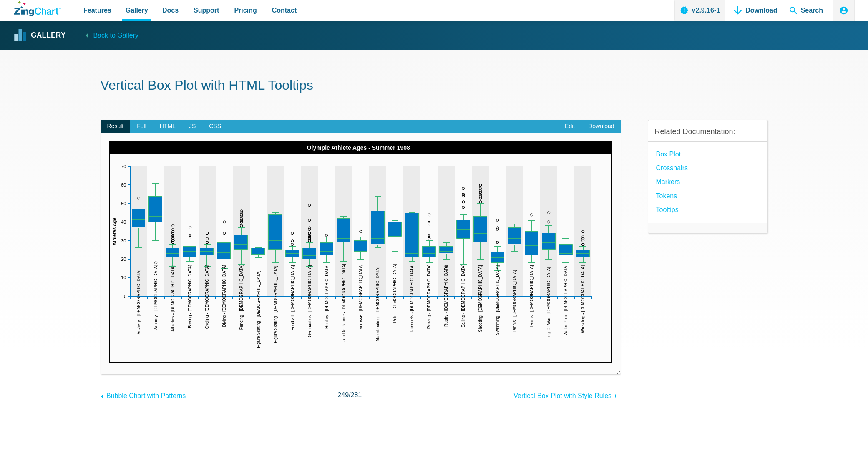 The width and height of the screenshot is (868, 469). Describe the element at coordinates (667, 195) in the screenshot. I see `a: Tokens` at that location.